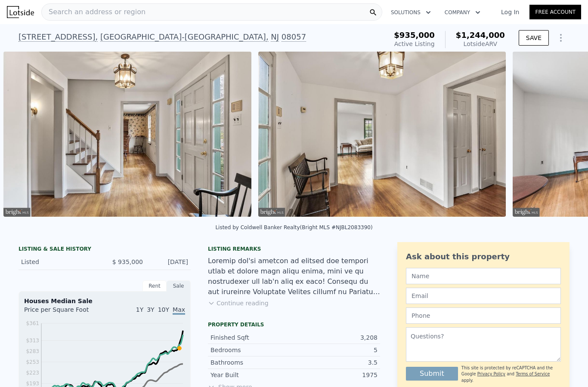  Describe the element at coordinates (533, 373) in the screenshot. I see `a: Terms of Service` at that location.